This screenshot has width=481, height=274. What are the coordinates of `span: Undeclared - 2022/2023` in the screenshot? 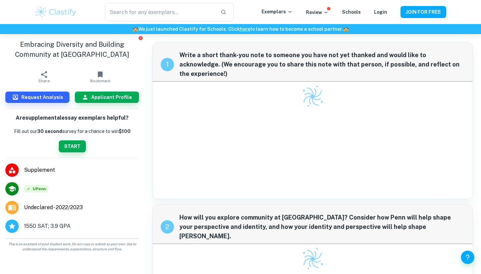 It's located at (53, 208).